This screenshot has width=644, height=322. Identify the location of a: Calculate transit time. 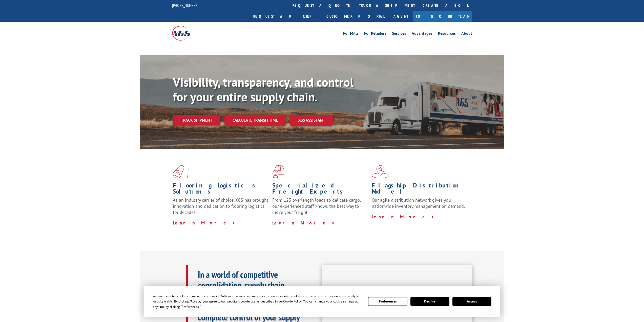
(255, 120).